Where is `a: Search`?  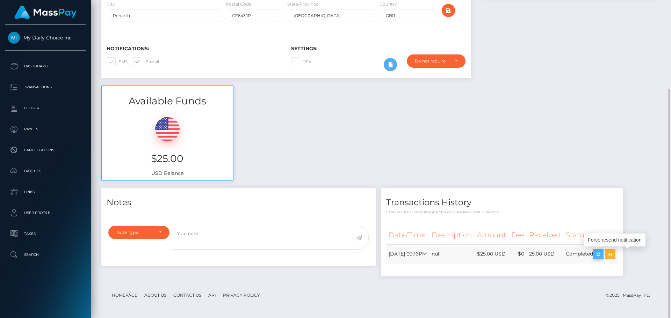
a: Search is located at coordinates (45, 255).